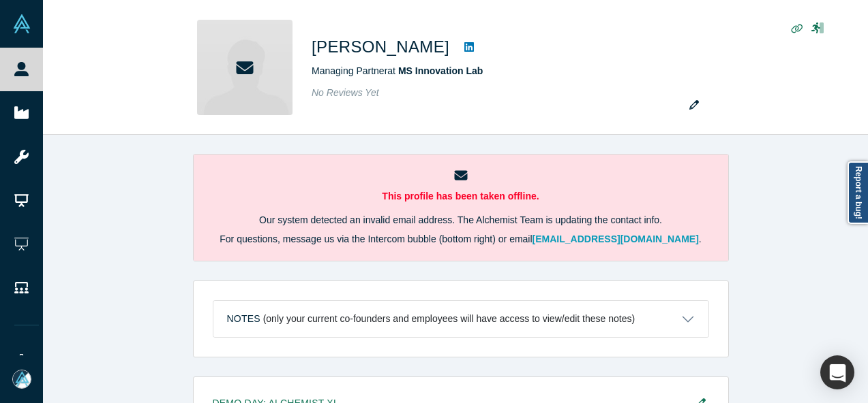  I want to click on span: No Reviews Yet, so click(345, 92).